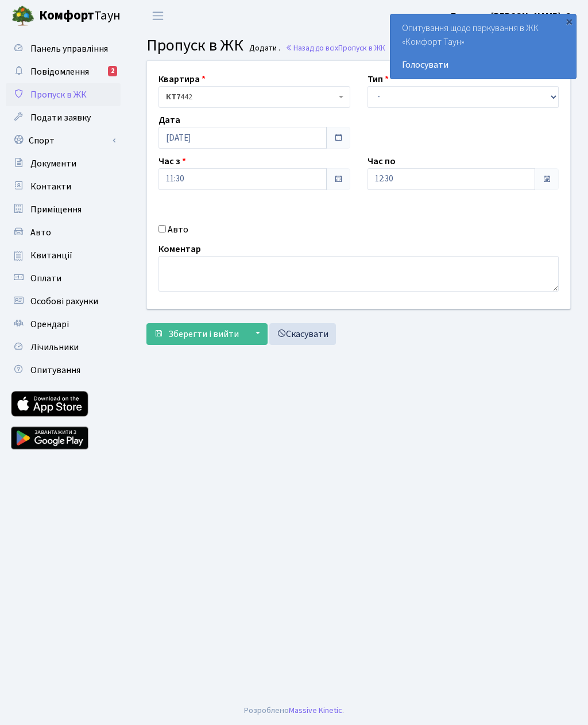  Describe the element at coordinates (203, 334) in the screenshot. I see `span: Зберегти і вийти` at that location.